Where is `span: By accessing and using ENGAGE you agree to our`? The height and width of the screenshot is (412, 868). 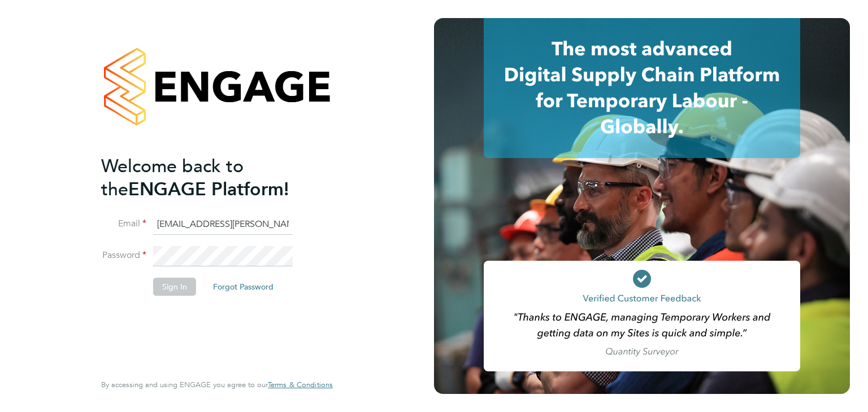
span: By accessing and using ENGAGE you agree to our is located at coordinates (217, 385).